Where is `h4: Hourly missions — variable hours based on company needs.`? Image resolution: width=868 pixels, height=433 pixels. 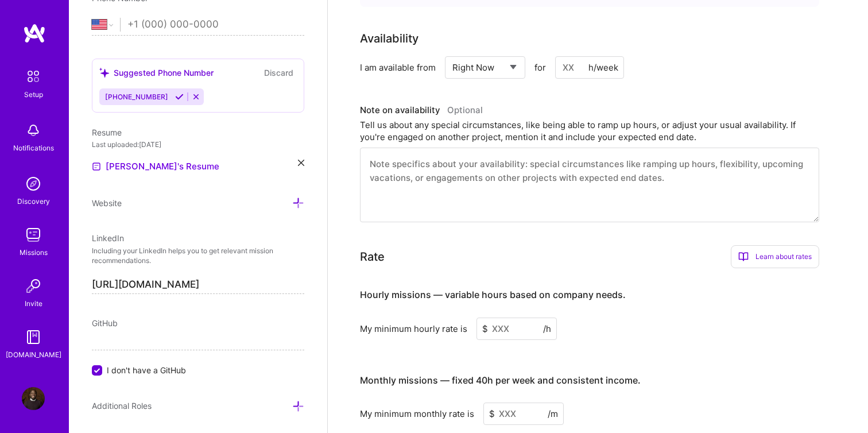 h4: Hourly missions — variable hours based on company needs. is located at coordinates (493, 294).